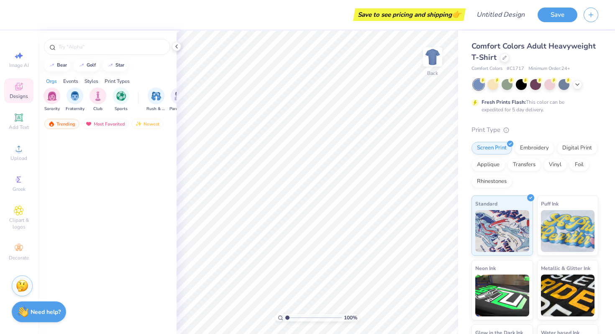  What do you see at coordinates (501, 15) in the screenshot?
I see `input: Untitled Design` at bounding box center [501, 15].